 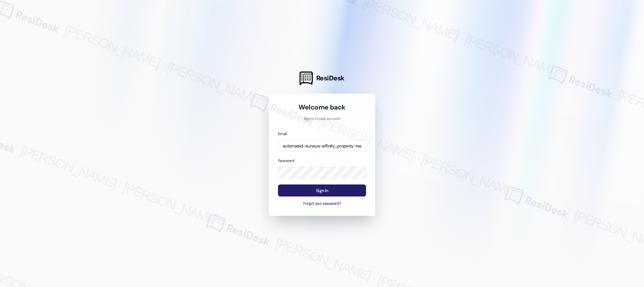 What do you see at coordinates (330, 78) in the screenshot?
I see `span: ResiDesk` at bounding box center [330, 78].